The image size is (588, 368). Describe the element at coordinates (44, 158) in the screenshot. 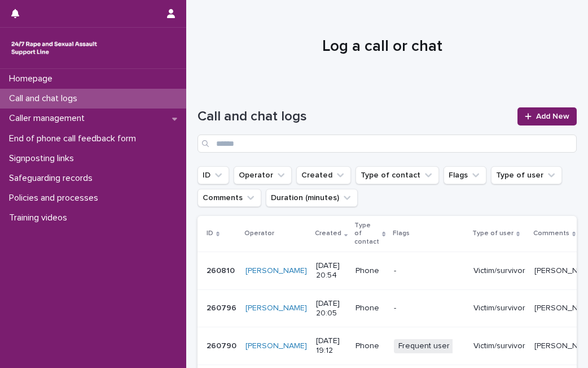

I see `p: Signposting links` at that location.